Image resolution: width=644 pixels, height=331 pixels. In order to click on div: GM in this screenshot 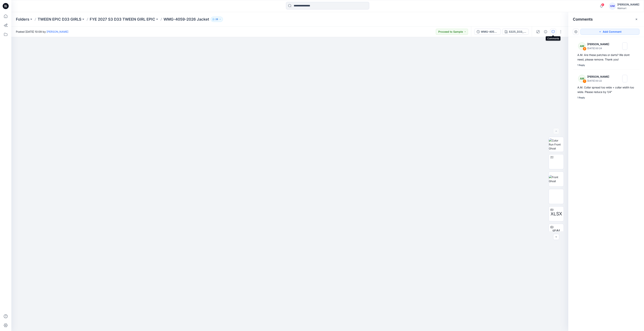, I will do `click(612, 6)`.